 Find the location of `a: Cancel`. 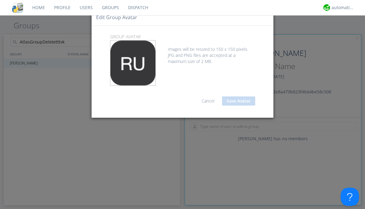

a: Cancel is located at coordinates (208, 101).